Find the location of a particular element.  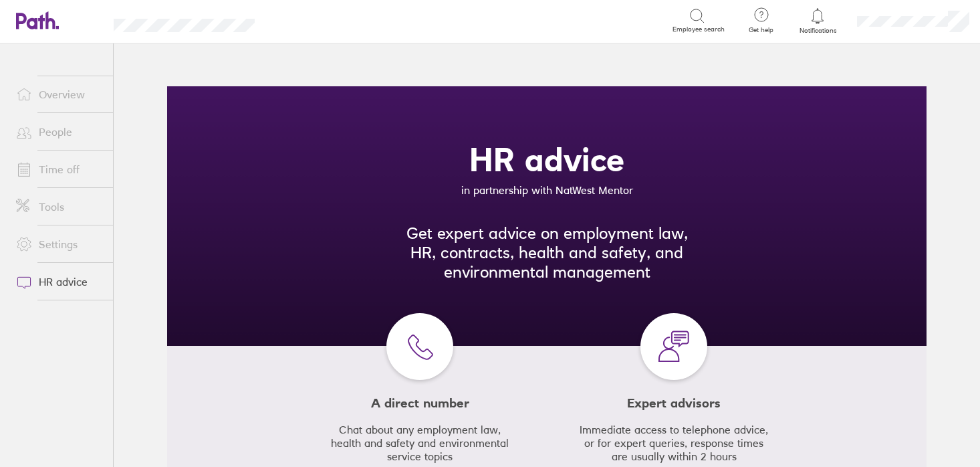

a: HR advice is located at coordinates (59, 281).